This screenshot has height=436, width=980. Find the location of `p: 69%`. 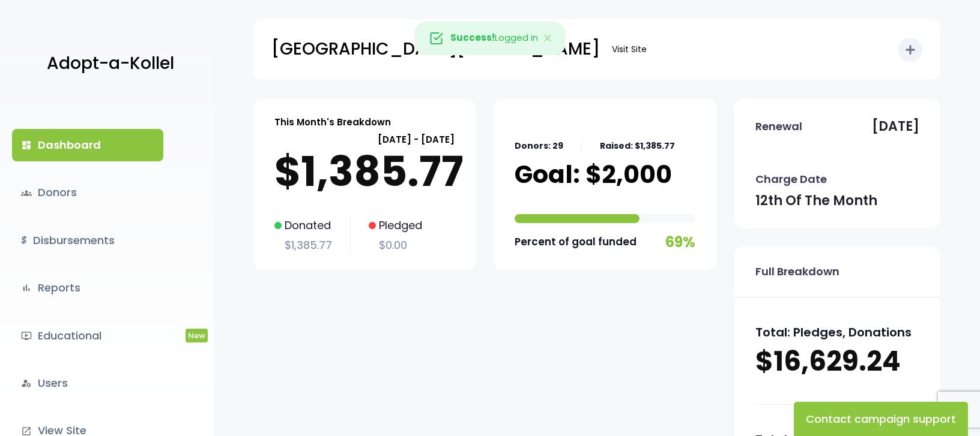

p: 69% is located at coordinates (681, 242).